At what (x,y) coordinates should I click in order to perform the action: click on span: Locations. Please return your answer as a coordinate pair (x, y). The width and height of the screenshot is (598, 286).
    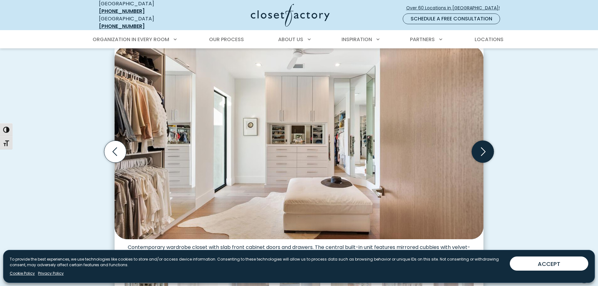
    Looking at the image, I should click on (489, 39).